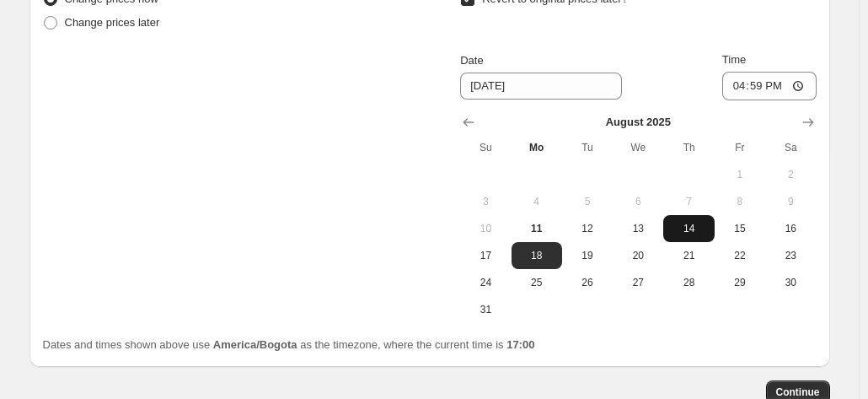 This screenshot has width=868, height=399. Describe the element at coordinates (740, 282) in the screenshot. I see `button: Friday August 29 2025` at that location.